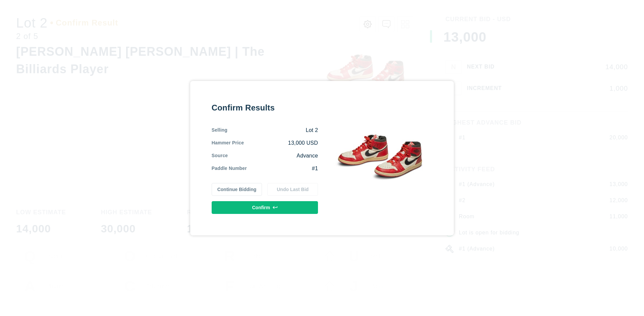 Image resolution: width=644 pixels, height=316 pixels. I want to click on div: Selling, so click(219, 130).